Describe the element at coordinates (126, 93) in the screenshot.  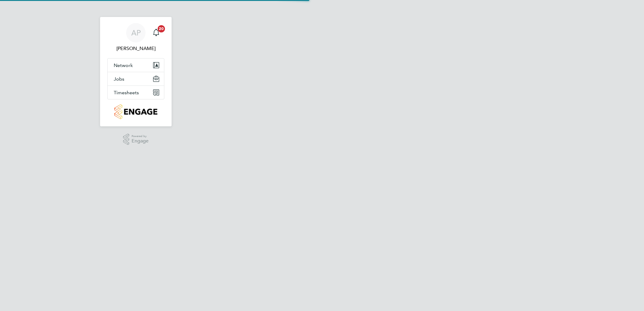
I see `span: Timesheets` at that location.